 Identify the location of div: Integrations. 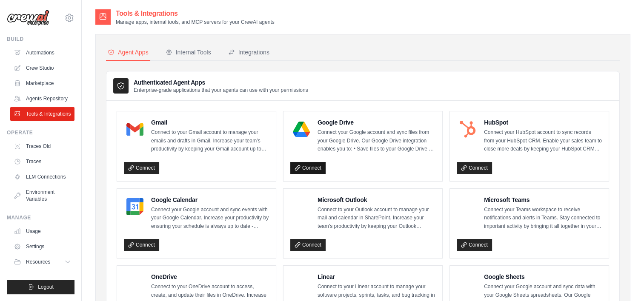
(248, 52).